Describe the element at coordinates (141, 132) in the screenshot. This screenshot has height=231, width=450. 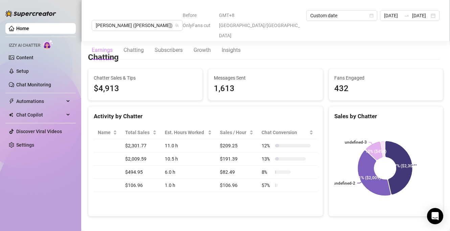
I see `th: Total Sales` at that location.